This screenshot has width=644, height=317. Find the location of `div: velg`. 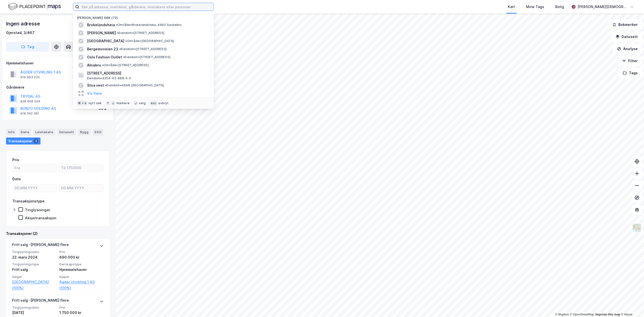

div: velg is located at coordinates (142, 103).